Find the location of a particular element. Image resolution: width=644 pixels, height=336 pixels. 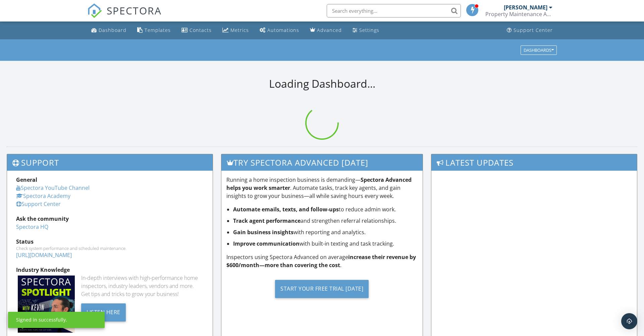

div: Signed in successfully. is located at coordinates (42, 320).